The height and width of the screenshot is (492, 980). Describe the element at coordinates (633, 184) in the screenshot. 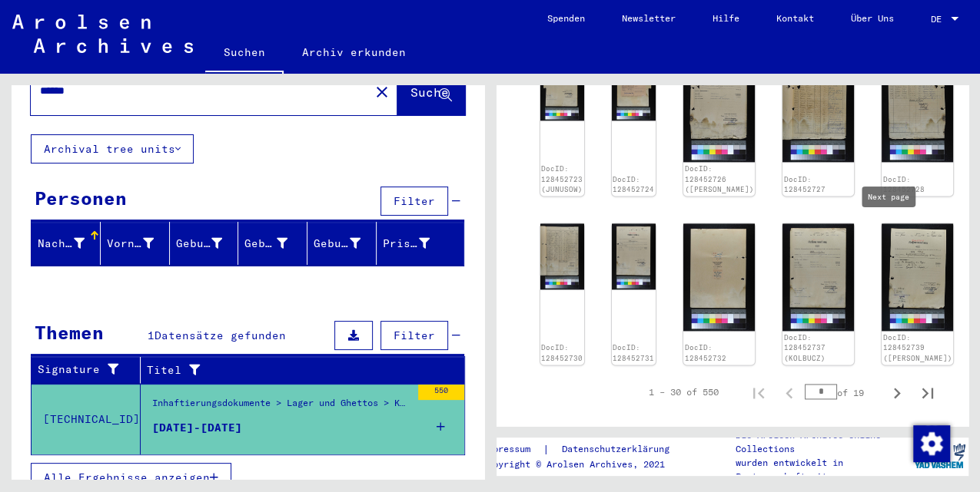

I see `a: DocID: 128452724` at that location.